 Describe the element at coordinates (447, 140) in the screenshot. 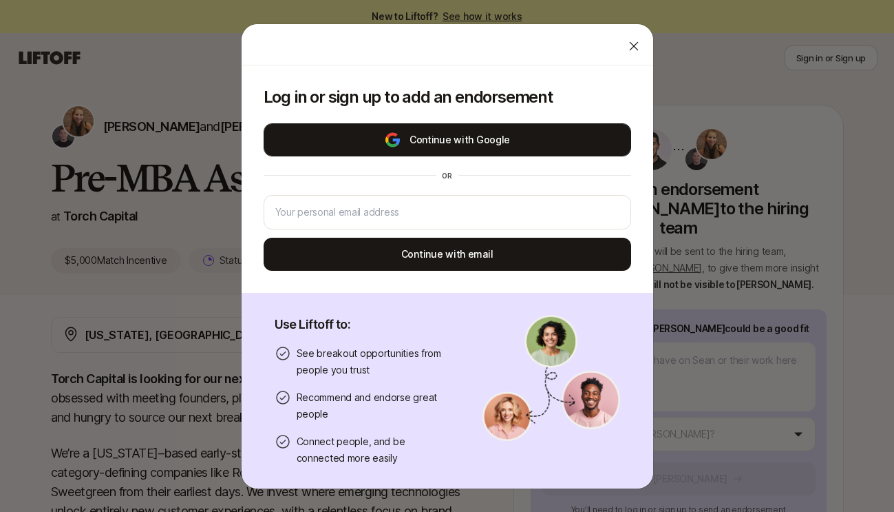

I see `button: Continue with Google` at that location.